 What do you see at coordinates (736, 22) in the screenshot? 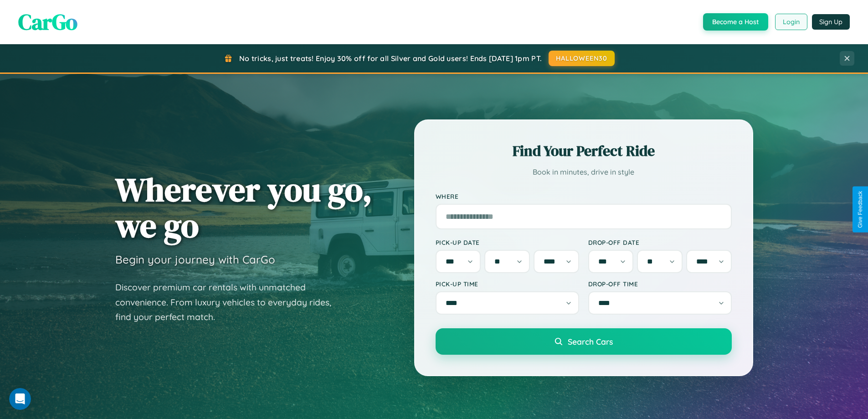
I see `button: Become a Host` at bounding box center [736, 22].